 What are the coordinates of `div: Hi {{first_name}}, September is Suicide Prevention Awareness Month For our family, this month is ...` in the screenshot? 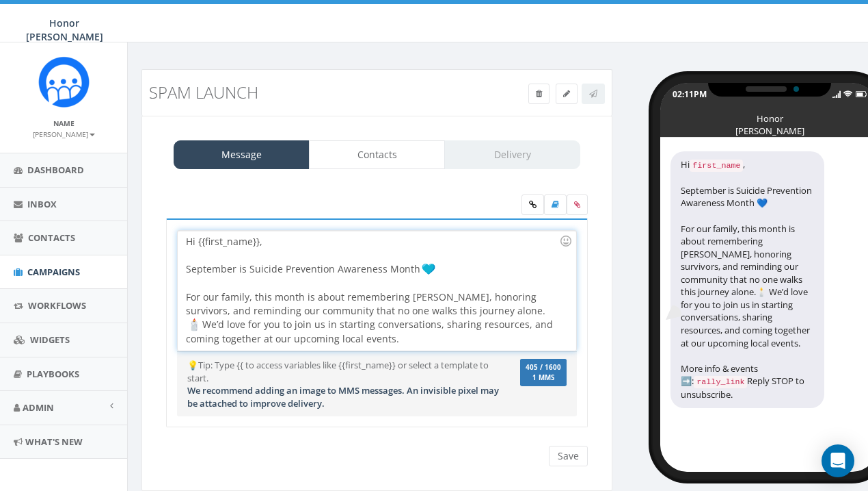 It's located at (377, 291).